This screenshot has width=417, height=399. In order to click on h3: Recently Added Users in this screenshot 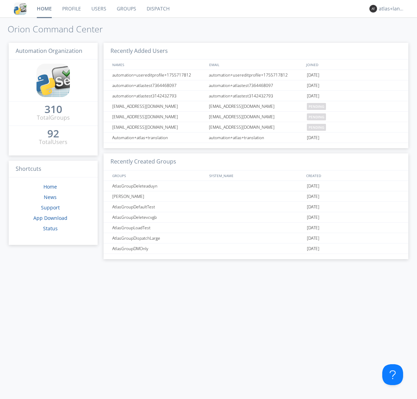, I will do `click(256, 51)`.